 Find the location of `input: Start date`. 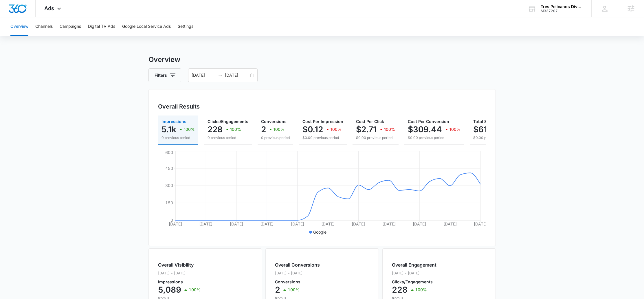

input: Start date is located at coordinates (204, 75).